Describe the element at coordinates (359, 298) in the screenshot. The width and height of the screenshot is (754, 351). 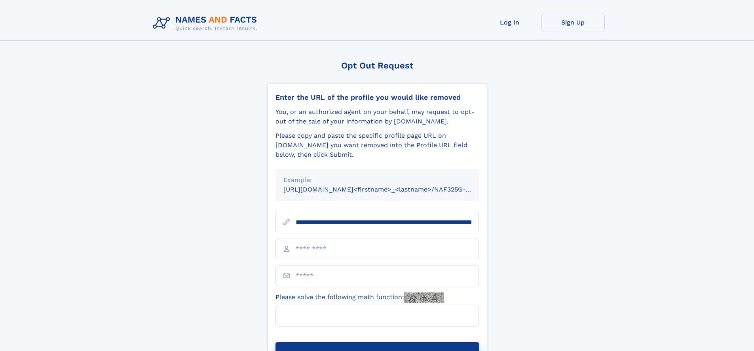
I see `label: Please solve the following math function:` at that location.